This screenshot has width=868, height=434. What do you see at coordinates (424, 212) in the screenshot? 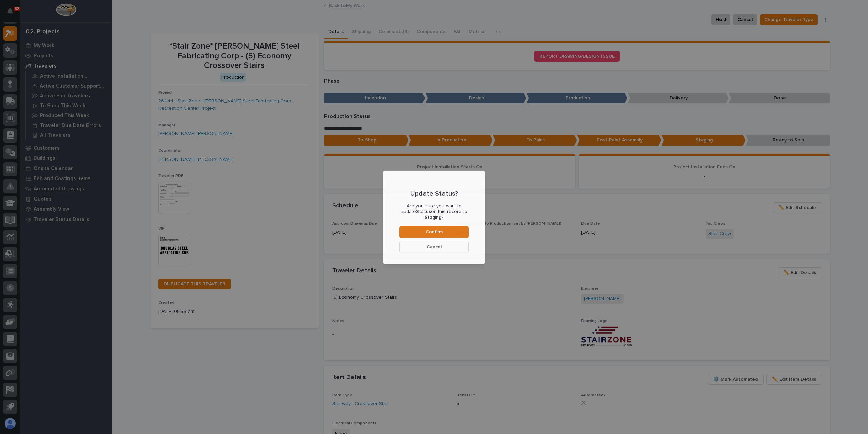
I see `b: Status` at bounding box center [424, 212].